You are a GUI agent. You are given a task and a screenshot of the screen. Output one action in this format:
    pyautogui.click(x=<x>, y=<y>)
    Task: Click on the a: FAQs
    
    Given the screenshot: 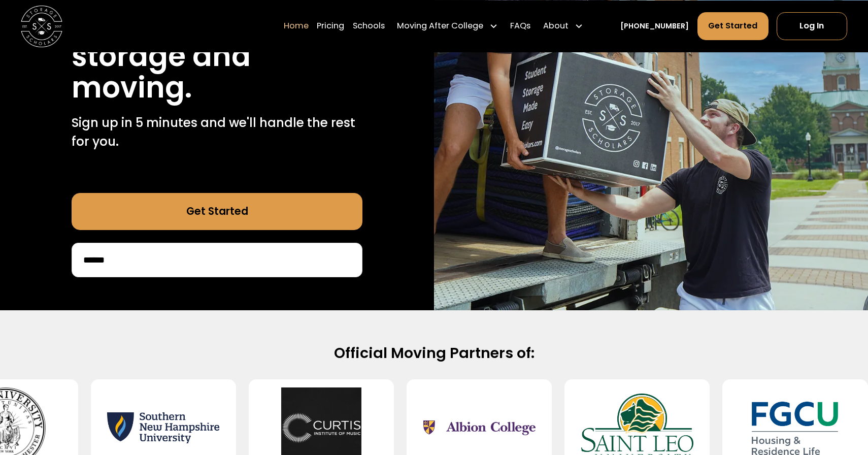 What is the action you would take?
    pyautogui.click(x=520, y=26)
    